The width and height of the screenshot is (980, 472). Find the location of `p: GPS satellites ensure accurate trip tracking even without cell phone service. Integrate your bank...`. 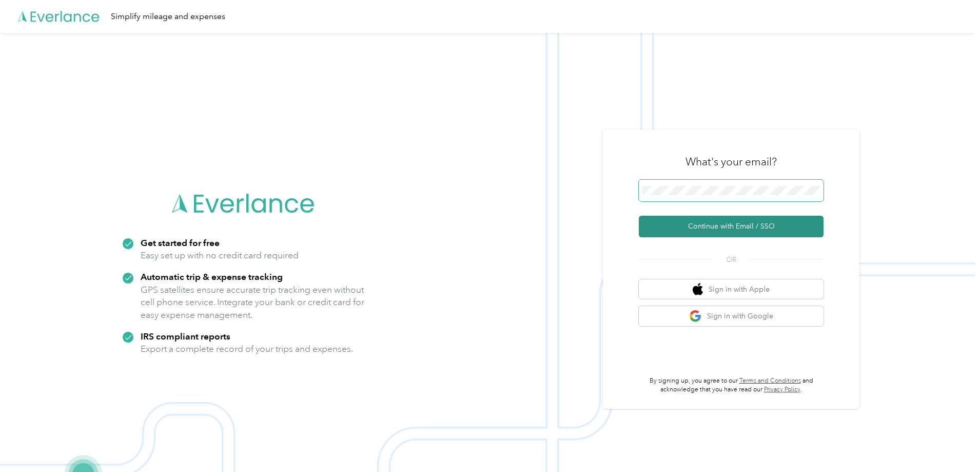

p: GPS satellites ensure accurate trip tracking even without cell phone service. Integrate your bank... is located at coordinates (252, 302).